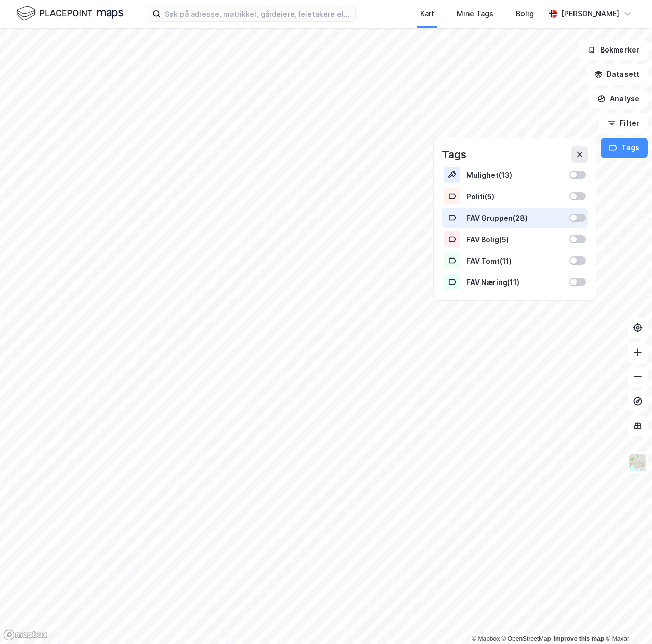 The image size is (652, 644). I want to click on div: Mulighet ( 13 ), so click(515, 175).